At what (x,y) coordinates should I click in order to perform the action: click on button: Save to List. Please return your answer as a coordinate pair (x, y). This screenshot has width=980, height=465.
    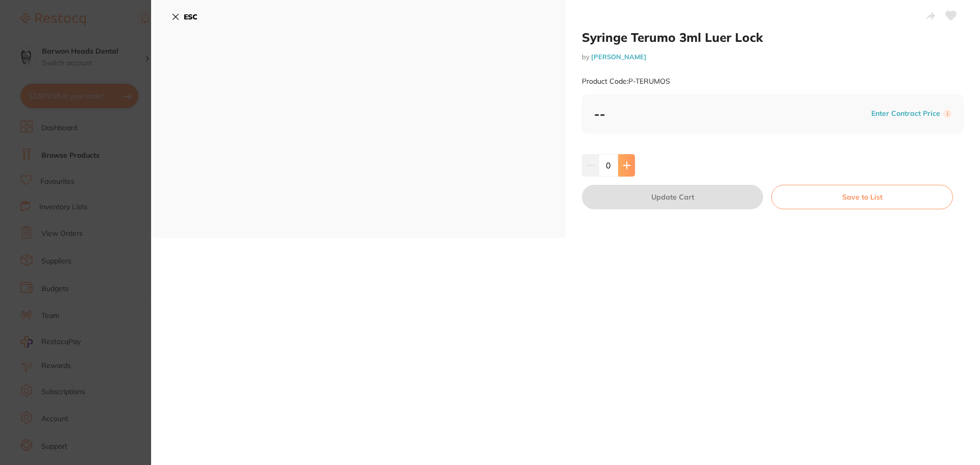
    Looking at the image, I should click on (862, 197).